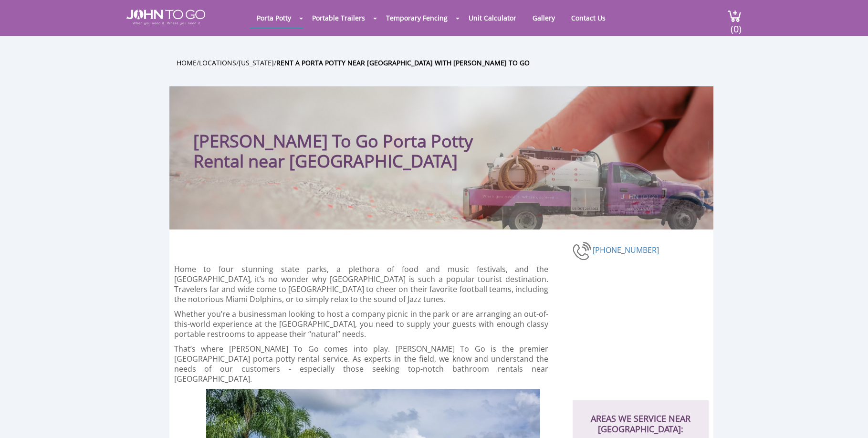 This screenshot has width=868, height=438. Describe the element at coordinates (361, 324) in the screenshot. I see `p: Whether you’re a businessman looking to host a company picnic in the park or are arranging an out...` at that location.